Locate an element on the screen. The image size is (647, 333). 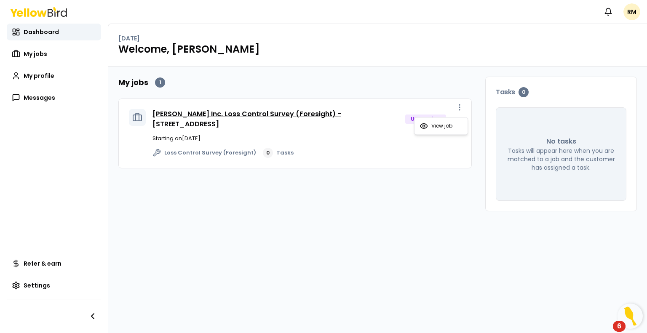
span: My jobs is located at coordinates (35, 54).